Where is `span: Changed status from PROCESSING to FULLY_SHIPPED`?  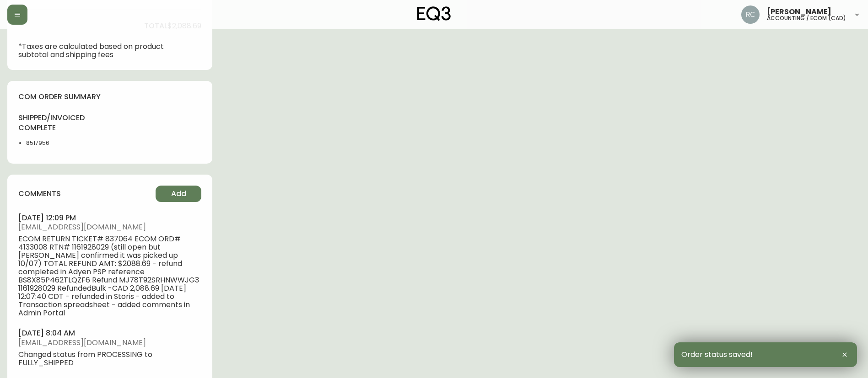
span: Changed status from PROCESSING to FULLY_SHIPPED is located at coordinates (110, 359).